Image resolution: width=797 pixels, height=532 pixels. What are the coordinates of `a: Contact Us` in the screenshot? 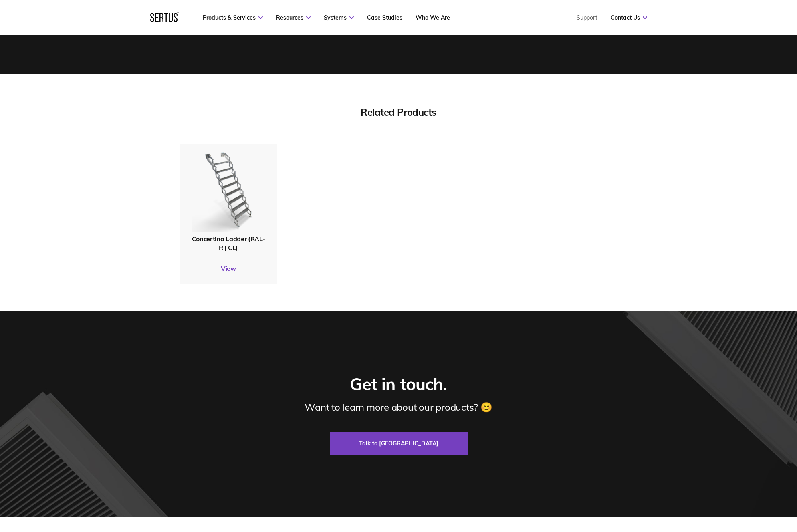 It's located at (629, 18).